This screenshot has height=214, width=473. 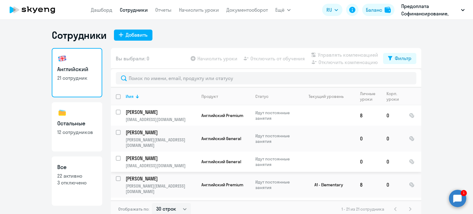 What do you see at coordinates (62, 59) in the screenshot?
I see `img: english` at bounding box center [62, 59].